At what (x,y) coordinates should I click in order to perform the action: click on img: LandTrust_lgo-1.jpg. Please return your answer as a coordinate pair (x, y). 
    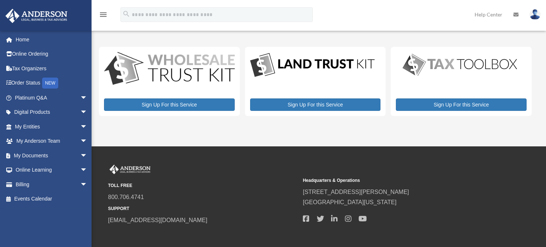
    Looking at the image, I should click on (312, 65).